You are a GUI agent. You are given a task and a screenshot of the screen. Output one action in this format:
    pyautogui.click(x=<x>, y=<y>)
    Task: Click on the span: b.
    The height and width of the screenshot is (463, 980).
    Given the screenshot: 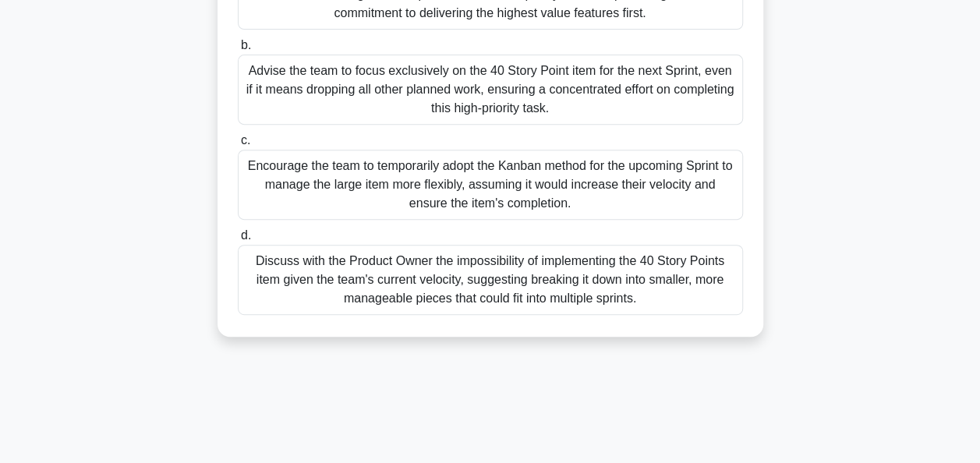 What is the action you would take?
    pyautogui.click(x=246, y=45)
    